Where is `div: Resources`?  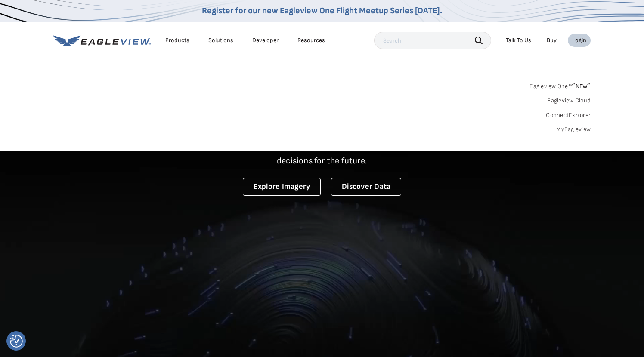 div: Resources is located at coordinates (311, 40).